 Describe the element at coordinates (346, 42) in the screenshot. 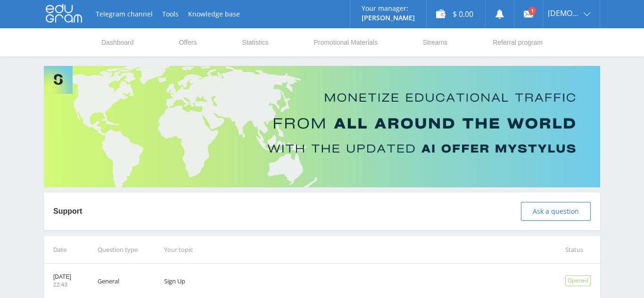

I see `a: Promotional Materials` at that location.